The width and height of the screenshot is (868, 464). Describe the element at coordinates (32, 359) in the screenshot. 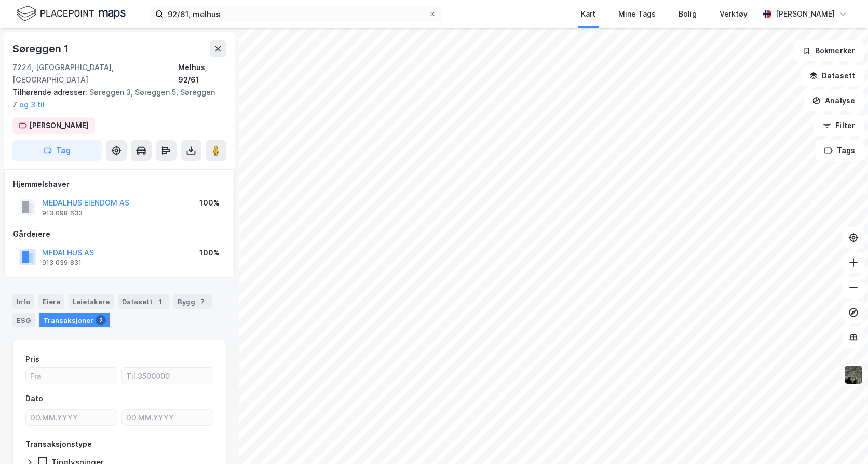

I see `div: Pris` at that location.